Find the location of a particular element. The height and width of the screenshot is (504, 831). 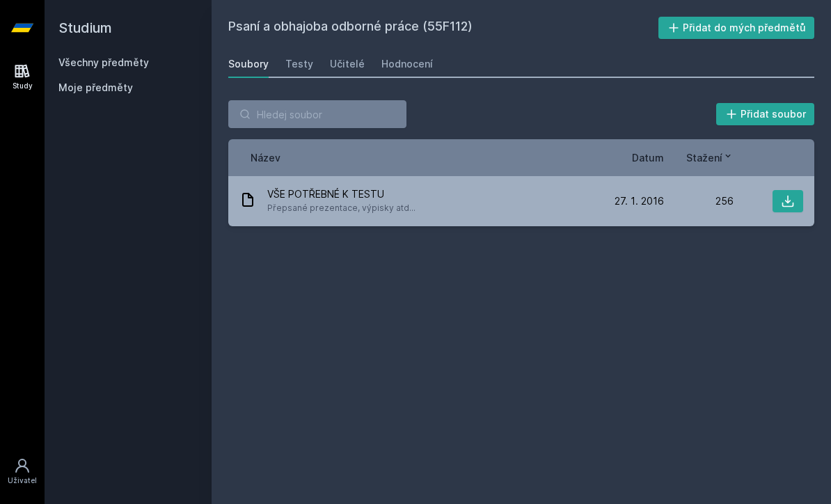

div: 256 is located at coordinates (699, 201).